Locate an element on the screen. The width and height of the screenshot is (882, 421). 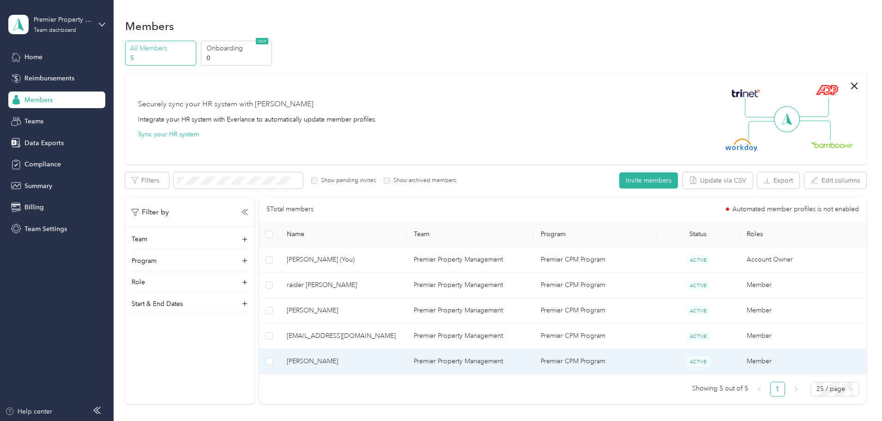
span: Home is located at coordinates (33, 57).